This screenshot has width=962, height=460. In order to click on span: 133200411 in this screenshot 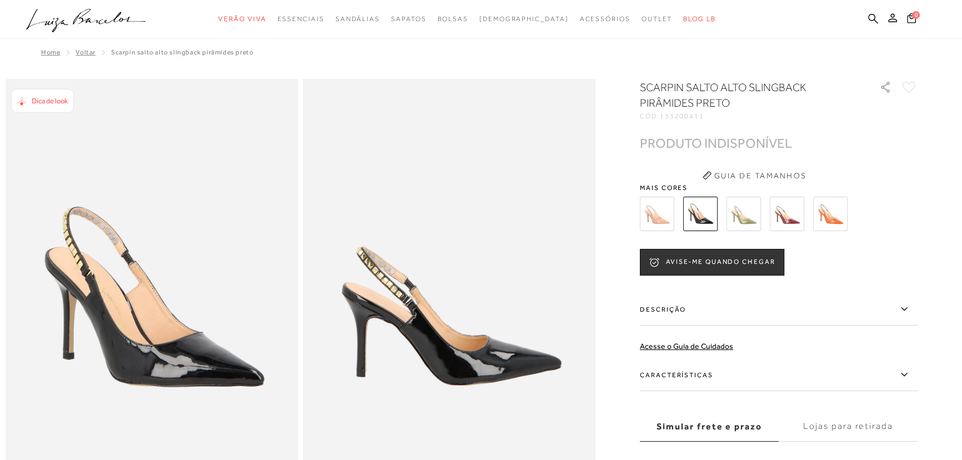, I will do `click(682, 116)`.